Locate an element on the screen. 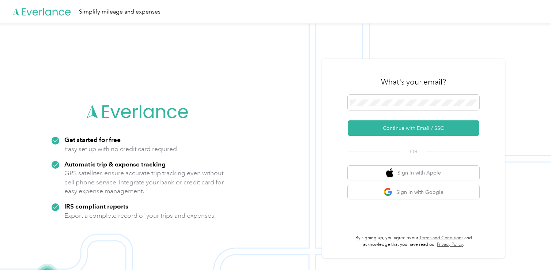  p: Export a complete record of your trips and expenses. is located at coordinates (140, 215).